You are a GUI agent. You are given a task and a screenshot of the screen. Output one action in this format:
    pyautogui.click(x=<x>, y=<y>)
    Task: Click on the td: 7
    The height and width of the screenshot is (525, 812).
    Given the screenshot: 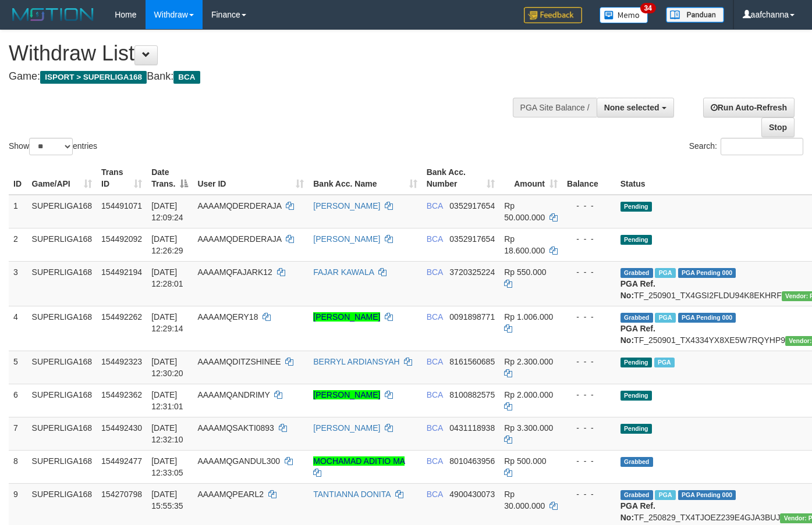 What is the action you would take?
    pyautogui.click(x=18, y=433)
    